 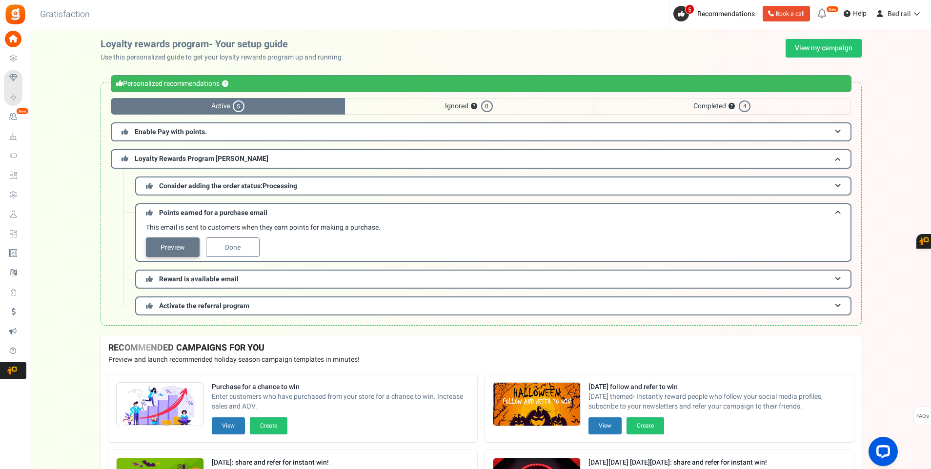 What do you see at coordinates (487, 106) in the screenshot?
I see `span: 0` at bounding box center [487, 106].